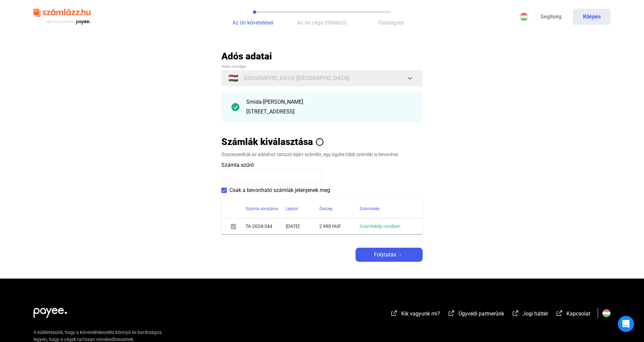 Image resolution: width=644 pixels, height=342 pixels. Describe the element at coordinates (400, 254) in the screenshot. I see `img: arrow-right-white` at that location.